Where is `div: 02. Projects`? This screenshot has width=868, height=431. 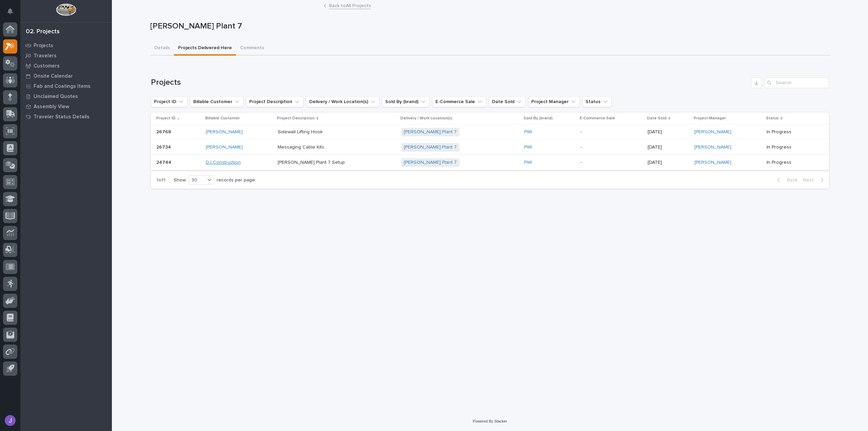
div: 02. Projects is located at coordinates (43, 32).